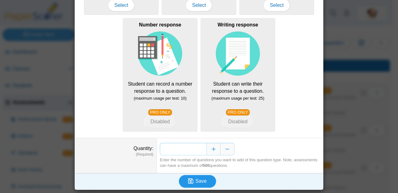 Image resolution: width=398 pixels, height=193 pixels. I want to click on button: Save, so click(198, 181).